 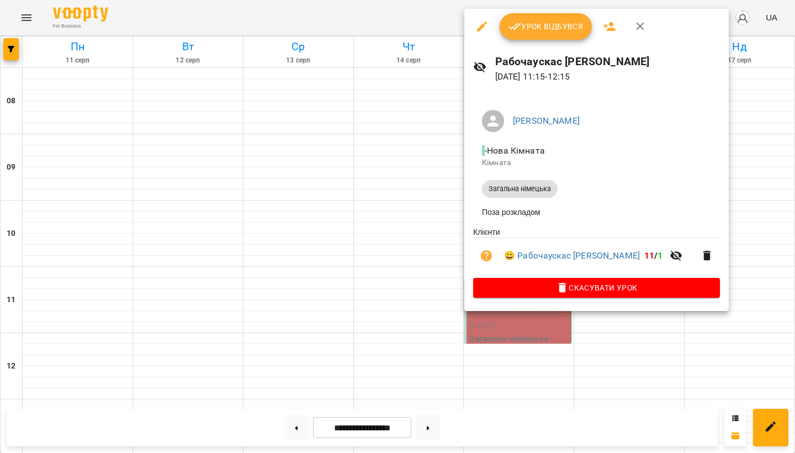 What do you see at coordinates (486, 256) in the screenshot?
I see `button: Візит ще не сплачено. Додати оплату?` at bounding box center [486, 256].